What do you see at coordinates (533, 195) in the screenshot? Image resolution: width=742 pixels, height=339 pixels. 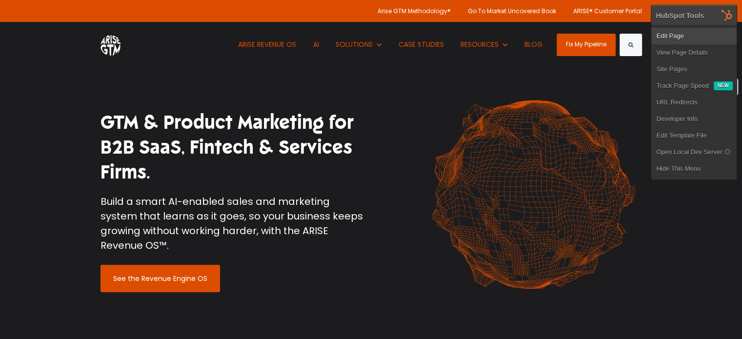 I see `img: shape-61 orange` at bounding box center [533, 195].